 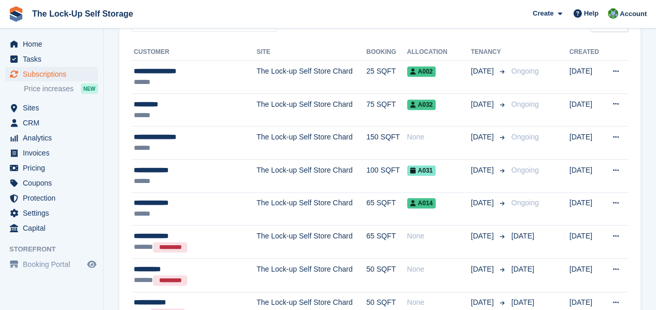 I want to click on span: Help, so click(x=591, y=13).